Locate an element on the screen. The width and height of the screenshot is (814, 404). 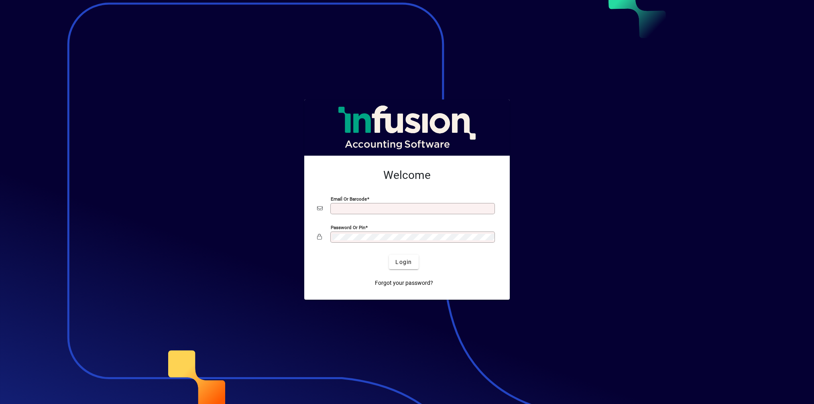
span: Login is located at coordinates (403, 262).